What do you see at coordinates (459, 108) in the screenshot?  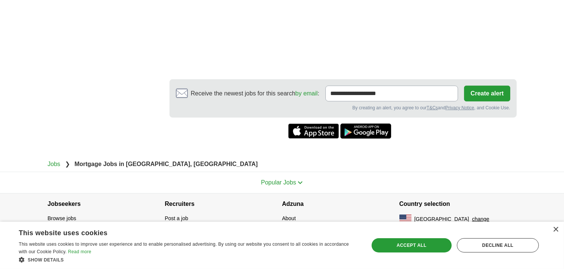 I see `a: Privacy Notice` at bounding box center [459, 108].